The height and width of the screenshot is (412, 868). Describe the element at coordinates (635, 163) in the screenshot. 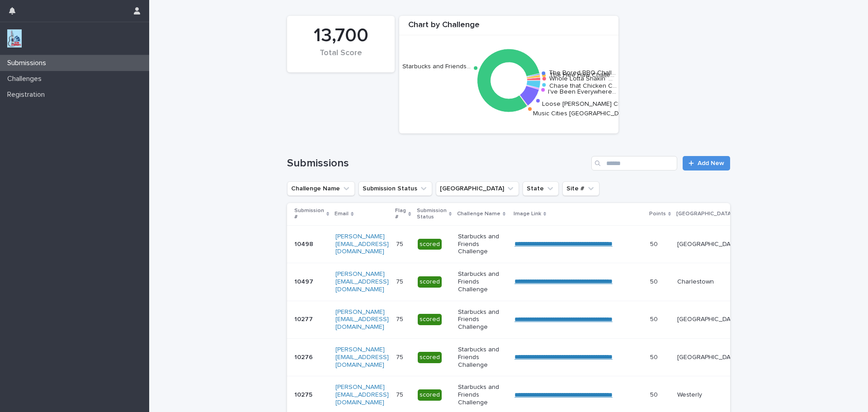

I see `input: Search` at that location.